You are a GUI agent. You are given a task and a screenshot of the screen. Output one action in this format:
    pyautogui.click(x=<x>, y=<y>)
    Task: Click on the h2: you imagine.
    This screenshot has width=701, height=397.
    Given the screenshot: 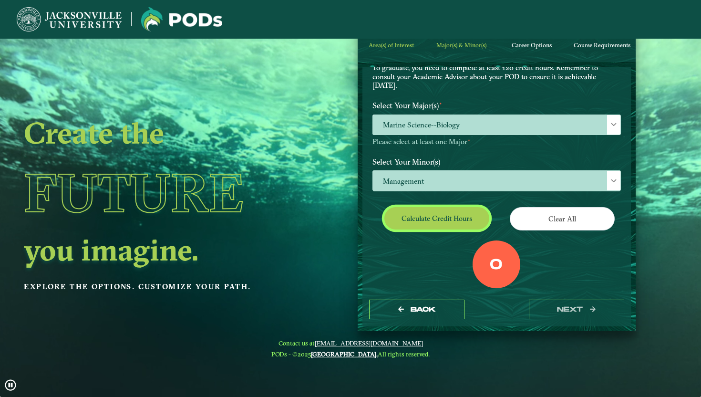 What is the action you would take?
    pyautogui.click(x=158, y=249)
    